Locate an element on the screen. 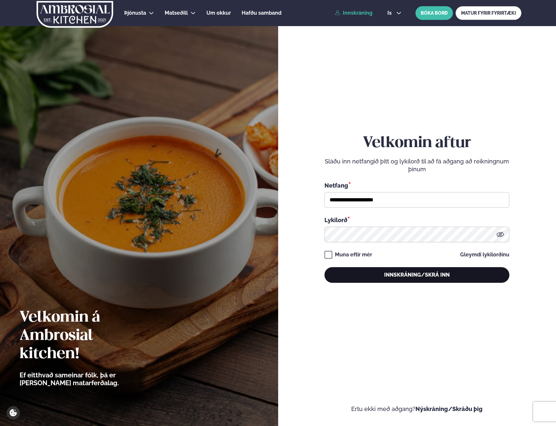  a: Hafðu samband is located at coordinates (261, 13).